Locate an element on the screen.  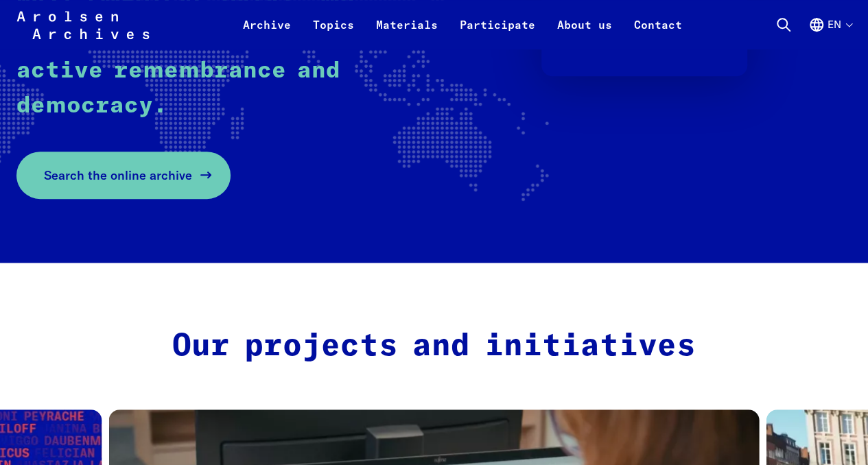
a: About us is located at coordinates (584, 33).